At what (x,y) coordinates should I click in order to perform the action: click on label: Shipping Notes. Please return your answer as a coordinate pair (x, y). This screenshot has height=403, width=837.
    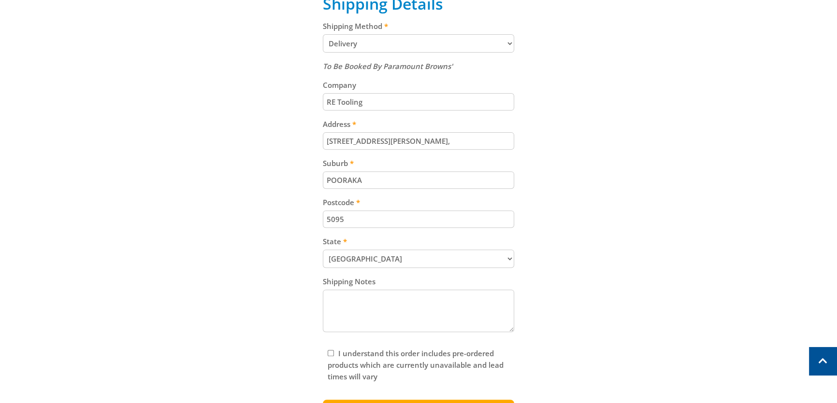
    Looking at the image, I should click on (418, 282).